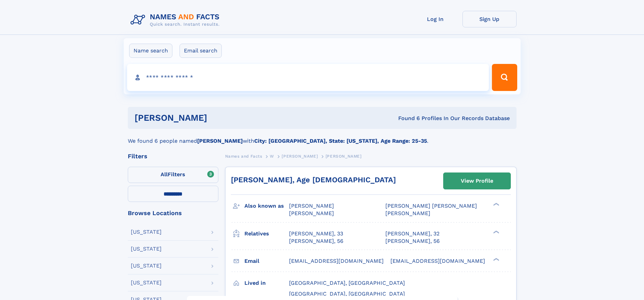 The height and width of the screenshot is (300, 644). I want to click on div: We found 6 people named with ., so click(322, 137).